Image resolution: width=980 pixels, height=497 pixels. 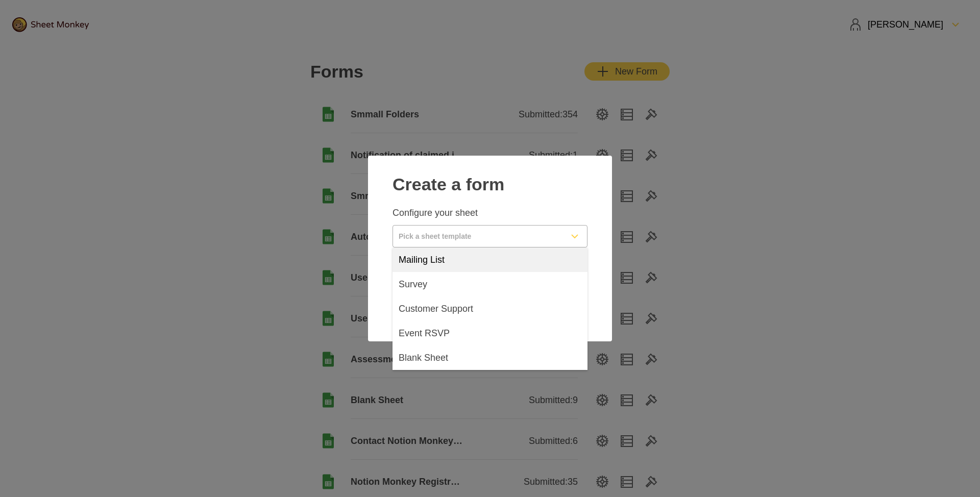 What do you see at coordinates (436, 309) in the screenshot?
I see `span: Customer Support` at bounding box center [436, 309].